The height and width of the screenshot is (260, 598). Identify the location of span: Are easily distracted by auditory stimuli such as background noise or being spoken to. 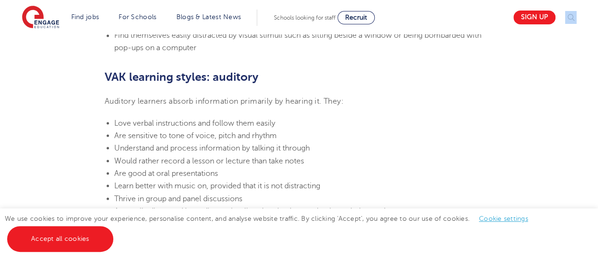
(260, 211).